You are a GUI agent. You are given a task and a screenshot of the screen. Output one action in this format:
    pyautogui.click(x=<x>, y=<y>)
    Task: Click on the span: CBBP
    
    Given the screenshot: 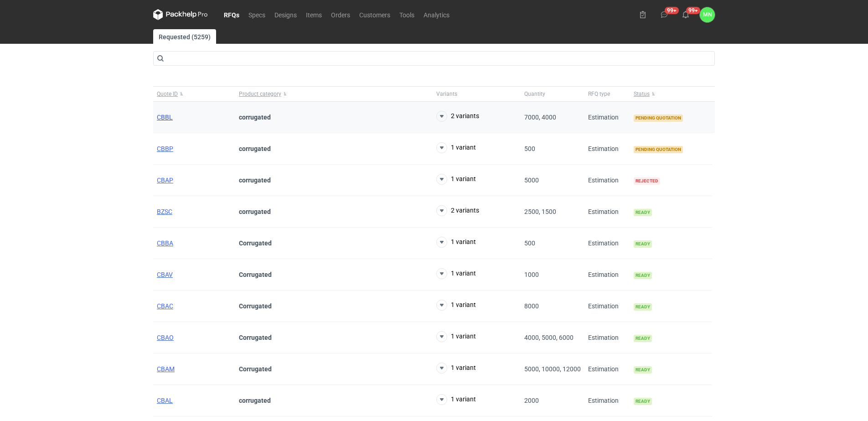 What is the action you would take?
    pyautogui.click(x=165, y=149)
    